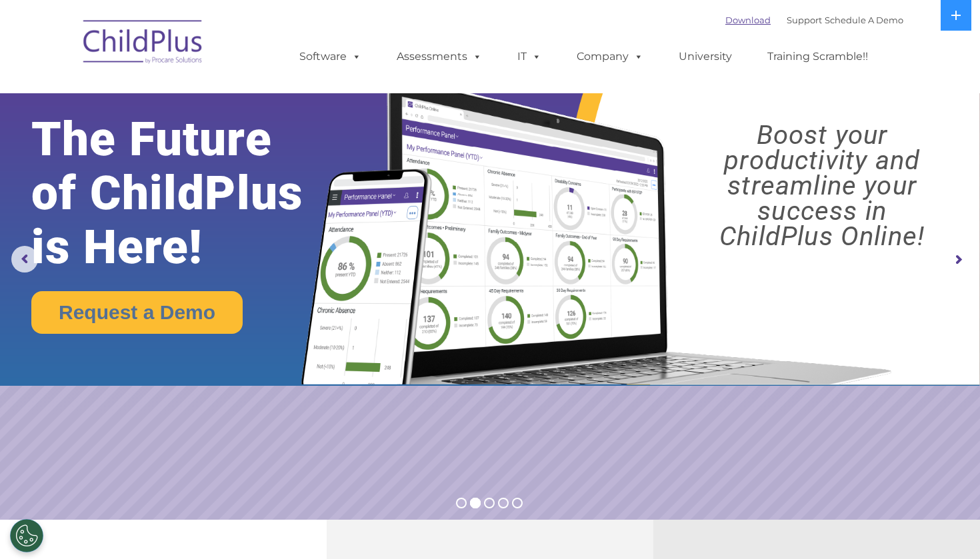 This screenshot has height=559, width=980. Describe the element at coordinates (864, 20) in the screenshot. I see `a: Schedule A Demo` at that location.